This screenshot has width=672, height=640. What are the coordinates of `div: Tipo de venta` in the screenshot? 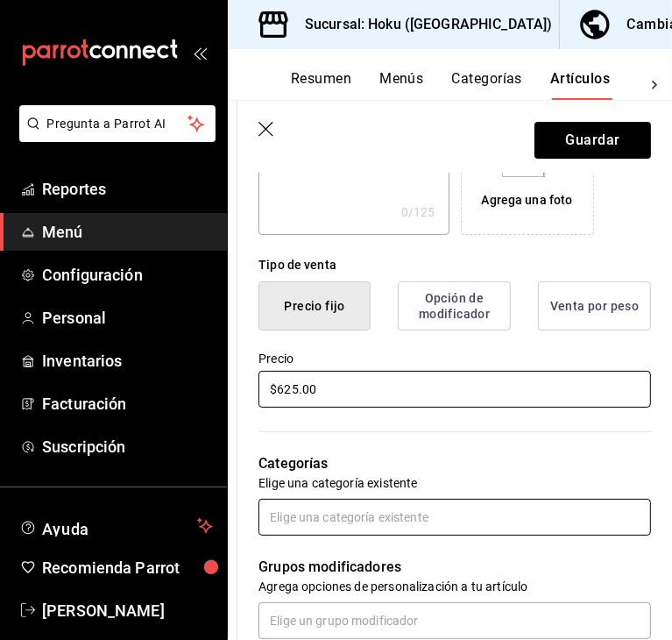 It's located at (455, 265).